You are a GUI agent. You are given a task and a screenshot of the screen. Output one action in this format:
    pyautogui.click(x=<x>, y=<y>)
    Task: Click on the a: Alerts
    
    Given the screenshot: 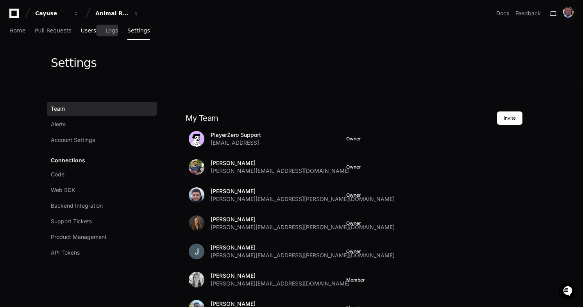 What is the action you would take?
    pyautogui.click(x=102, y=124)
    